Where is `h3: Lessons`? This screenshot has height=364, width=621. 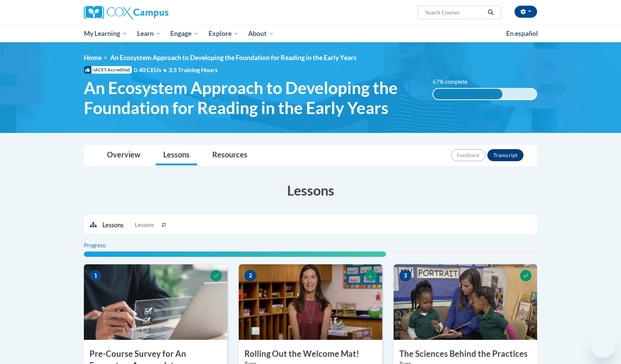
h3: Lessons is located at coordinates (310, 190).